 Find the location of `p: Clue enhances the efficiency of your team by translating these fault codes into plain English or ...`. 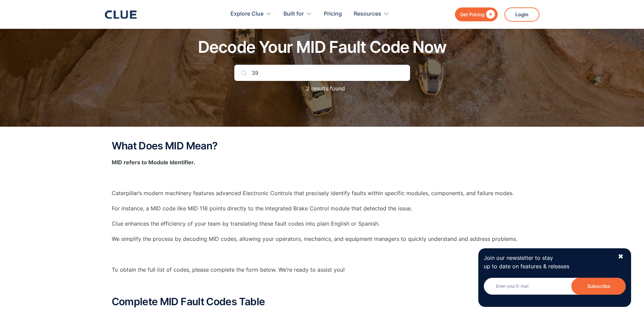

p: Clue enhances the efficiency of your team by translating these fault codes into plain English or ... is located at coordinates (322, 223).